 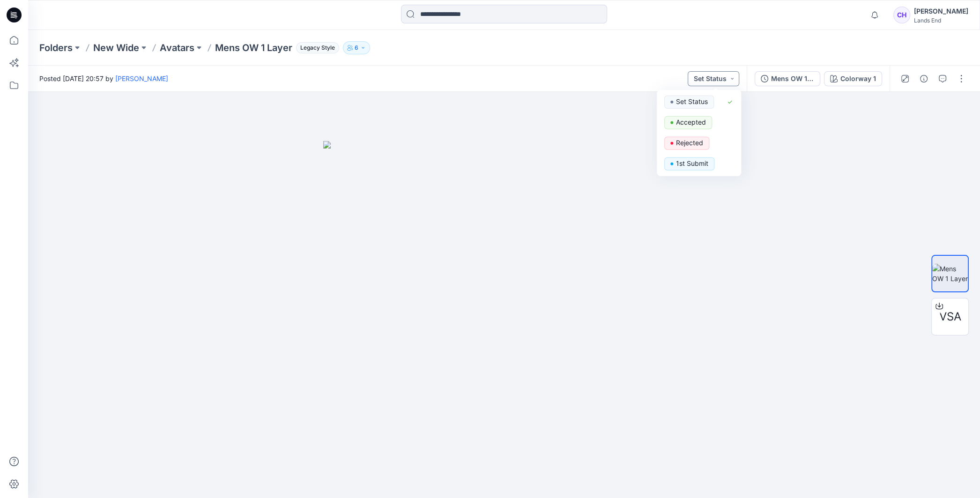 What do you see at coordinates (858, 79) in the screenshot?
I see `div: Colorway 1` at bounding box center [858, 79].